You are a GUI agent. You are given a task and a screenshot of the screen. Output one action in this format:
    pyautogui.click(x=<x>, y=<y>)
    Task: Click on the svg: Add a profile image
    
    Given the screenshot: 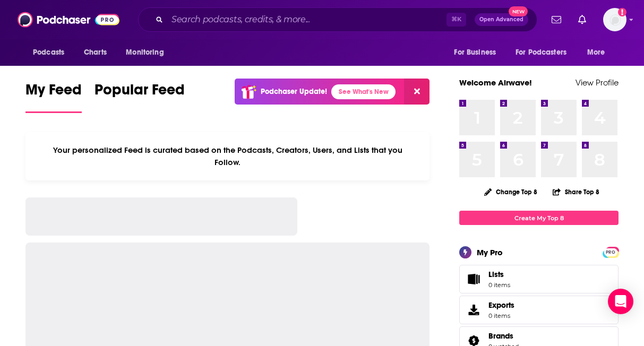 What is the action you would take?
    pyautogui.click(x=622, y=12)
    